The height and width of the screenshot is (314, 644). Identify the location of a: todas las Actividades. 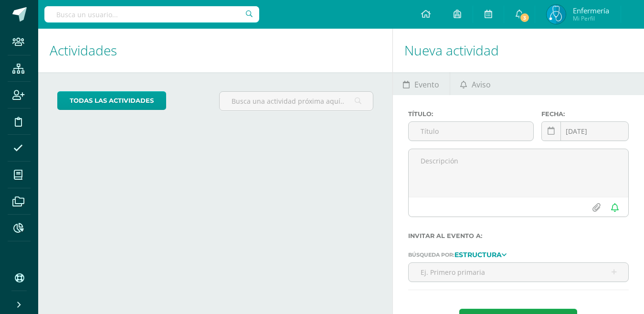
(111, 100).